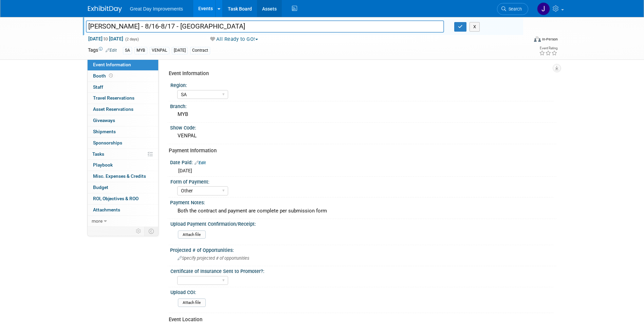  Describe the element at coordinates (123, 176) in the screenshot. I see `a: Misc. Expenses & Credits` at that location.